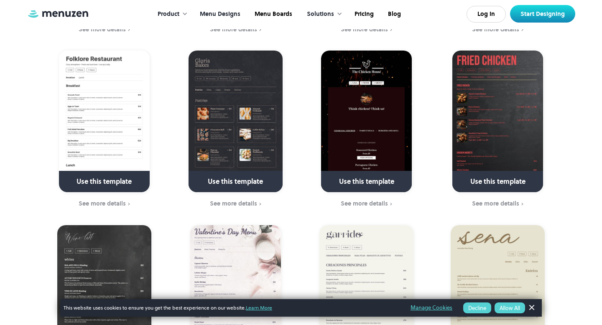  I want to click on button: Decline, so click(477, 308).